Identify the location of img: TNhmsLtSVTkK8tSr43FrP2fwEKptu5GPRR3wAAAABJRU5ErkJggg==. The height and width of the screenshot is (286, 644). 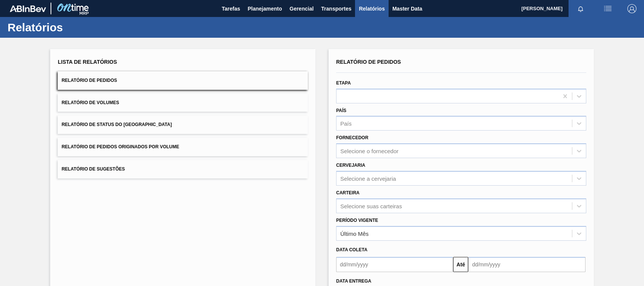
(28, 9).